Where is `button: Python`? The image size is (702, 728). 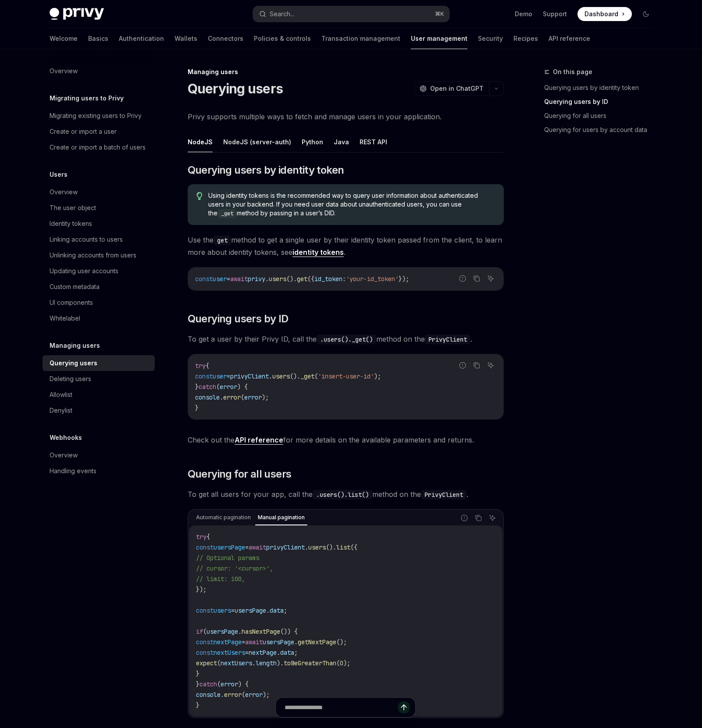 button: Python is located at coordinates (312, 142).